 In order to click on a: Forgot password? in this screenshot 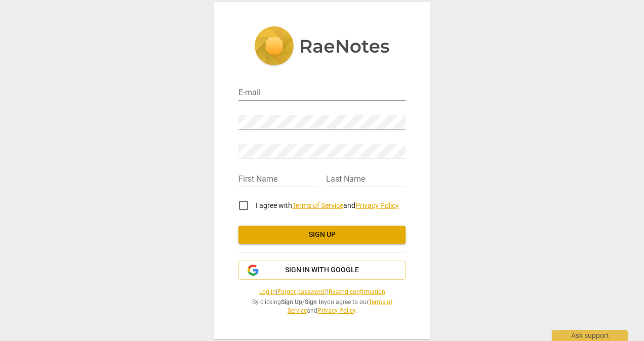, I will do `click(302, 292)`.